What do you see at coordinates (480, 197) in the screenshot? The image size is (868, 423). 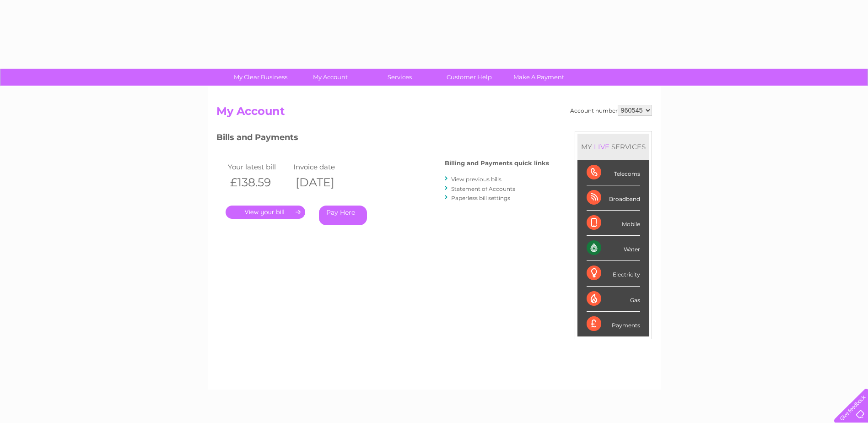 I see `a: Paperless bill settings` at bounding box center [480, 197].